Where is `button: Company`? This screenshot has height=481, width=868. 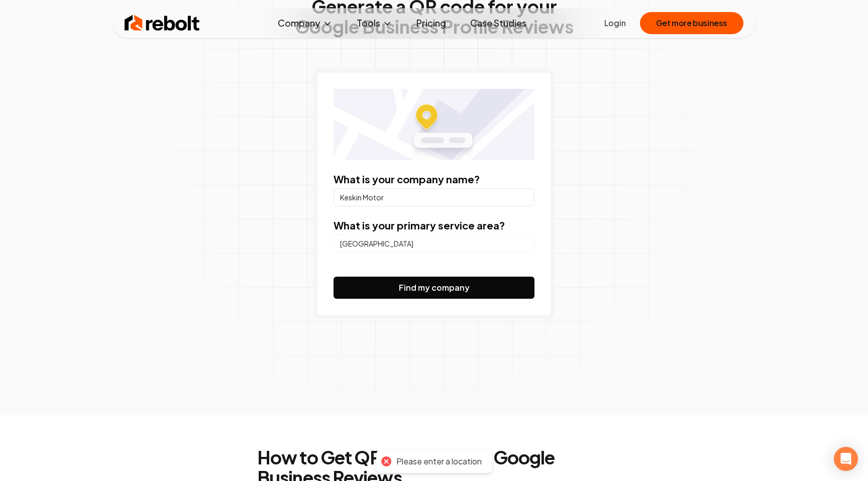 button: Company is located at coordinates (305, 23).